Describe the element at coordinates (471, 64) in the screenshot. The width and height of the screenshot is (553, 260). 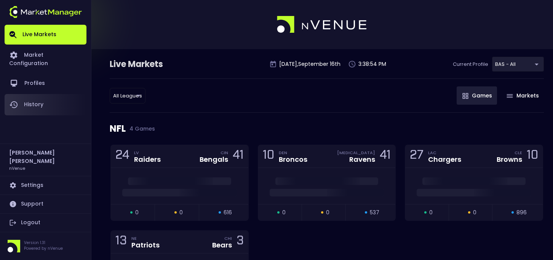
I see `p: Current Profile` at that location.